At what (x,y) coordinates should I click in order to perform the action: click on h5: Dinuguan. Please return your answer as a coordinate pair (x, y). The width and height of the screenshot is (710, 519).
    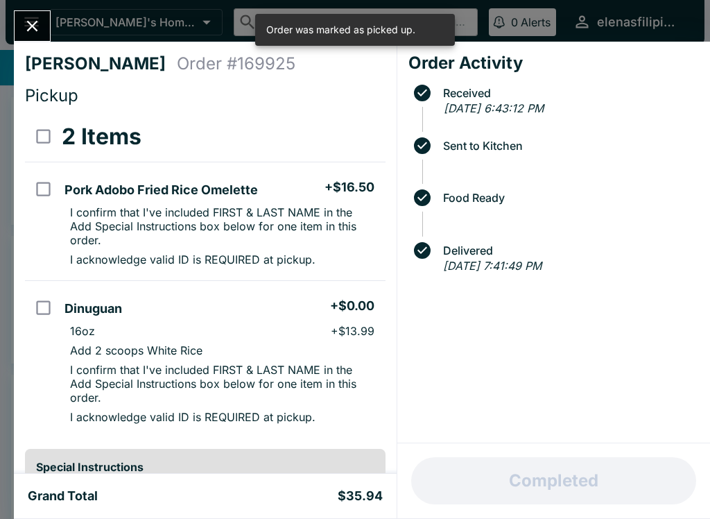
    Looking at the image, I should click on (93, 309).